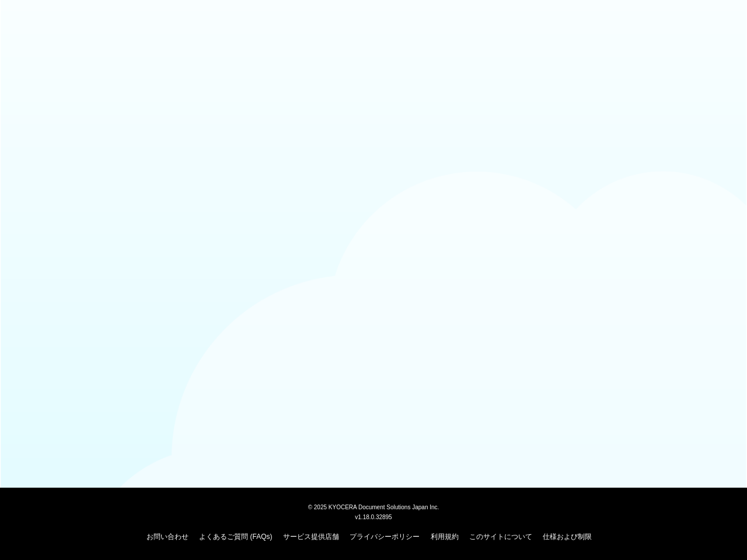 The width and height of the screenshot is (747, 560). Describe the element at coordinates (374, 507) in the screenshot. I see `span: © 2025 KYOCERA Document Solutions Japan Inc.` at that location.